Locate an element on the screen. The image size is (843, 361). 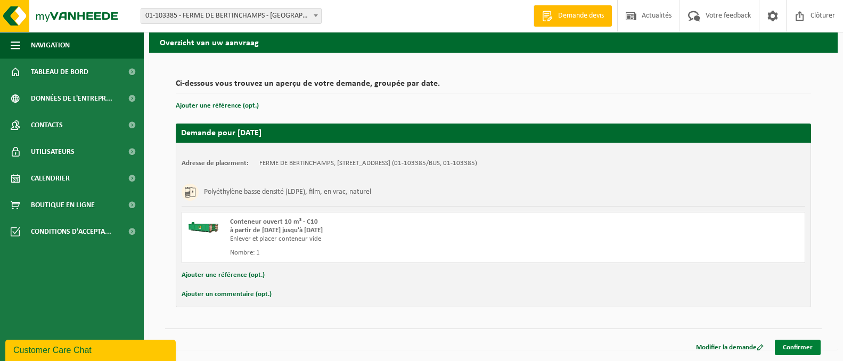
span: Utilisateurs is located at coordinates (53, 152).